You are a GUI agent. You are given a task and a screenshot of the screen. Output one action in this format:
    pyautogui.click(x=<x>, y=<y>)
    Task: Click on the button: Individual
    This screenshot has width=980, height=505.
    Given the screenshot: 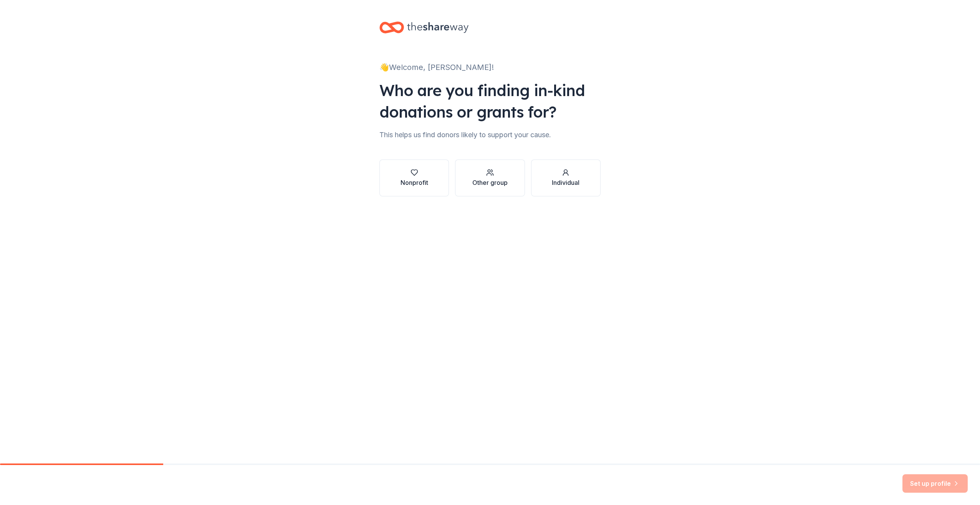 What is the action you would take?
    pyautogui.click(x=566, y=178)
    